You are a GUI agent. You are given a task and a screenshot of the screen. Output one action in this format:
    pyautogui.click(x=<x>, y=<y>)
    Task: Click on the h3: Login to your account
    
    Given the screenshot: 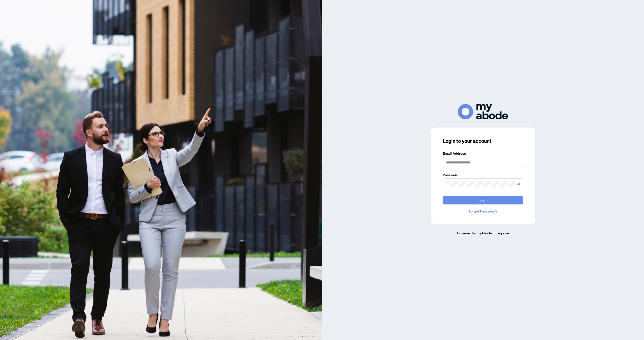 What is the action you would take?
    pyautogui.click(x=483, y=141)
    